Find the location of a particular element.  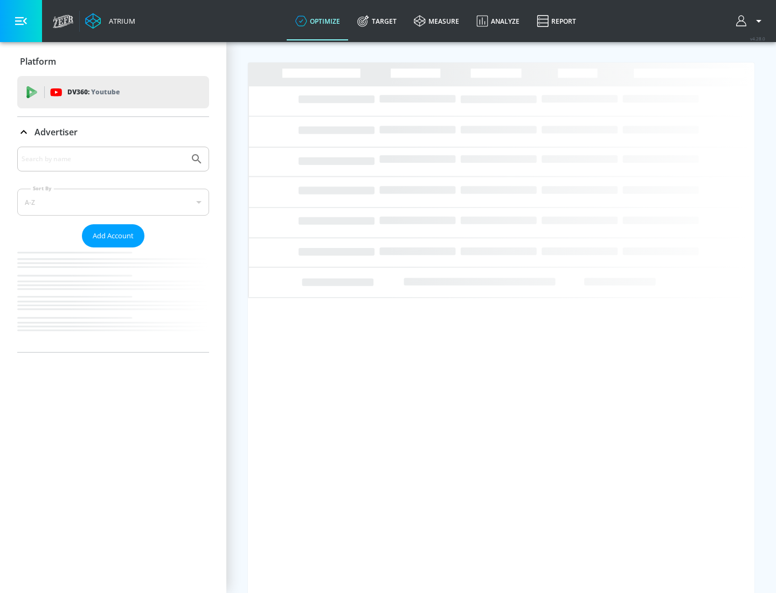

button: Add Account is located at coordinates (113, 236).